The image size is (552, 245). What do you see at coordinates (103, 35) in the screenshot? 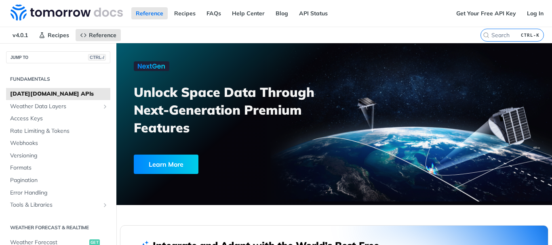
I see `span: Reference` at bounding box center [103, 35].